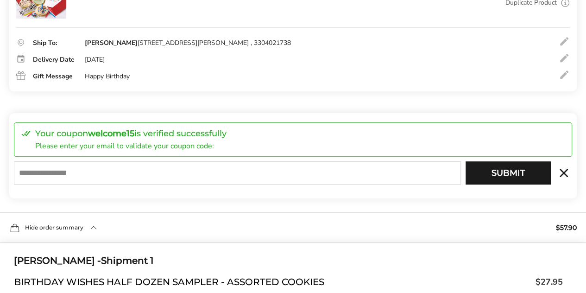 Image resolution: width=586 pixels, height=293 pixels. What do you see at coordinates (237, 173) in the screenshot?
I see `input: E-mail` at bounding box center [237, 173].